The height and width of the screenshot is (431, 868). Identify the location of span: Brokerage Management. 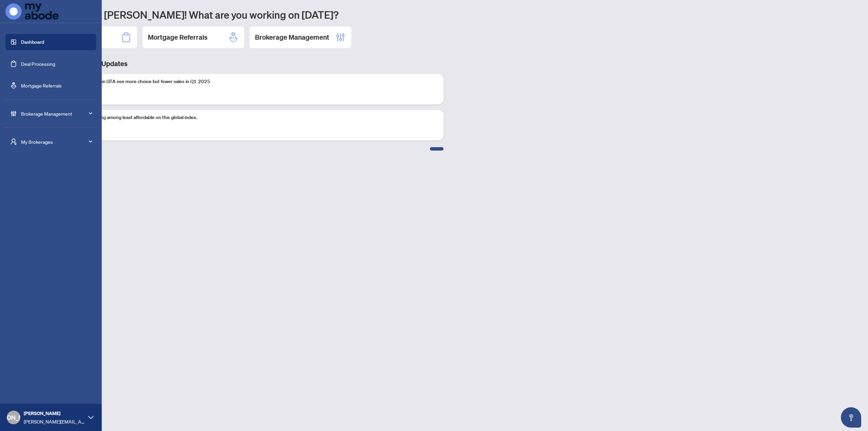
(57, 114).